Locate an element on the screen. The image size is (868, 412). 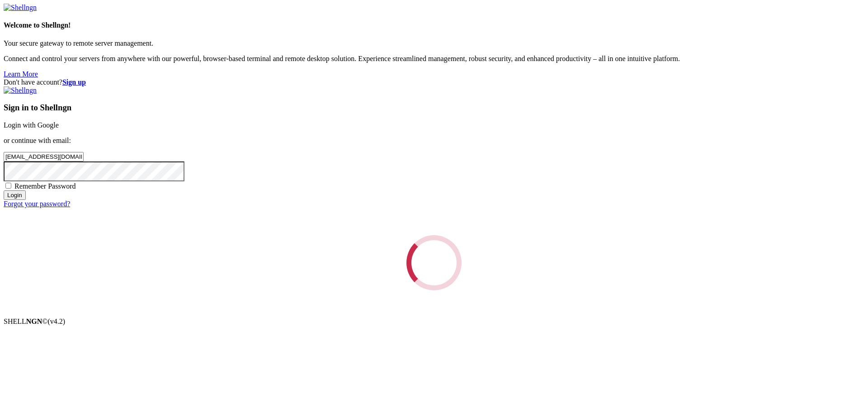
a: Forgot your password? is located at coordinates (37, 204).